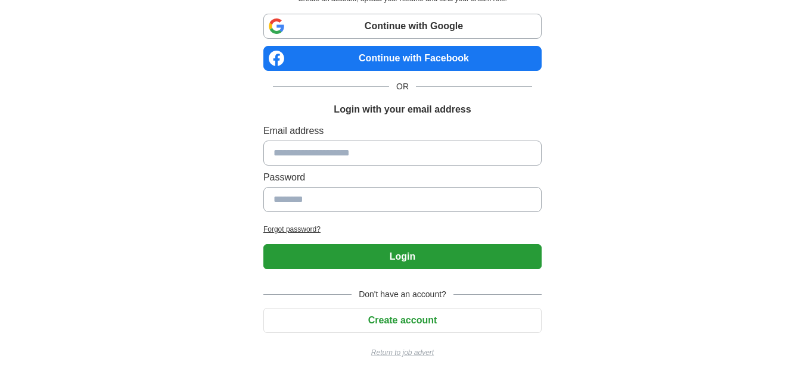 This screenshot has width=805, height=377. What do you see at coordinates (402, 26) in the screenshot?
I see `a: Continue with Google` at bounding box center [402, 26].